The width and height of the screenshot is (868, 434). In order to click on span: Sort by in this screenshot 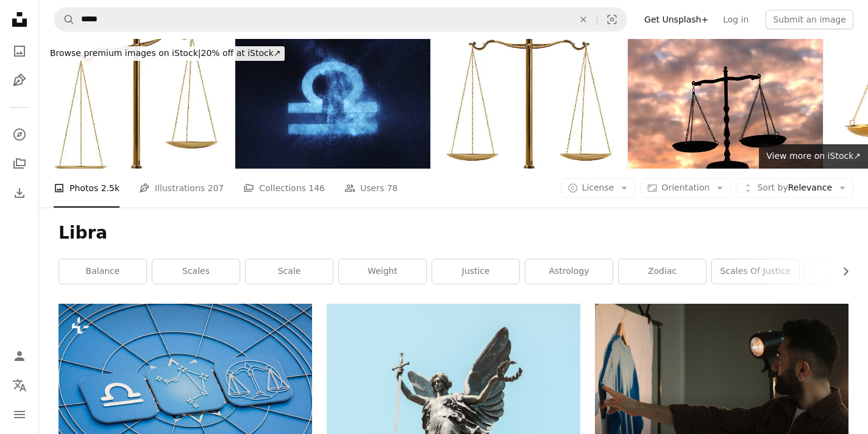, I will do `click(773, 188)`.